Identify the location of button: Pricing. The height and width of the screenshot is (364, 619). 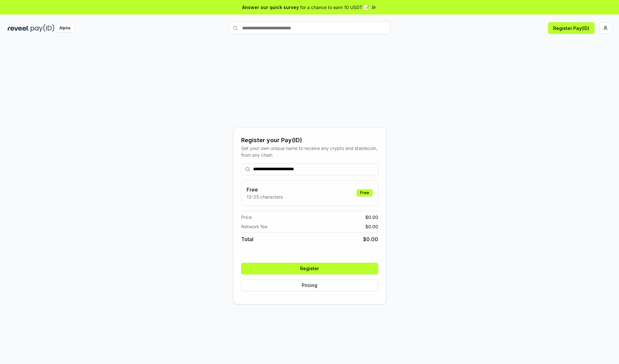
(310, 285).